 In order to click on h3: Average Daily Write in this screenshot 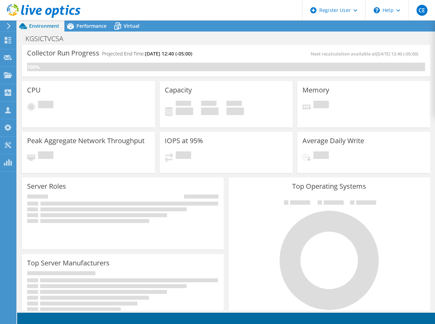, I will do `click(333, 141)`.